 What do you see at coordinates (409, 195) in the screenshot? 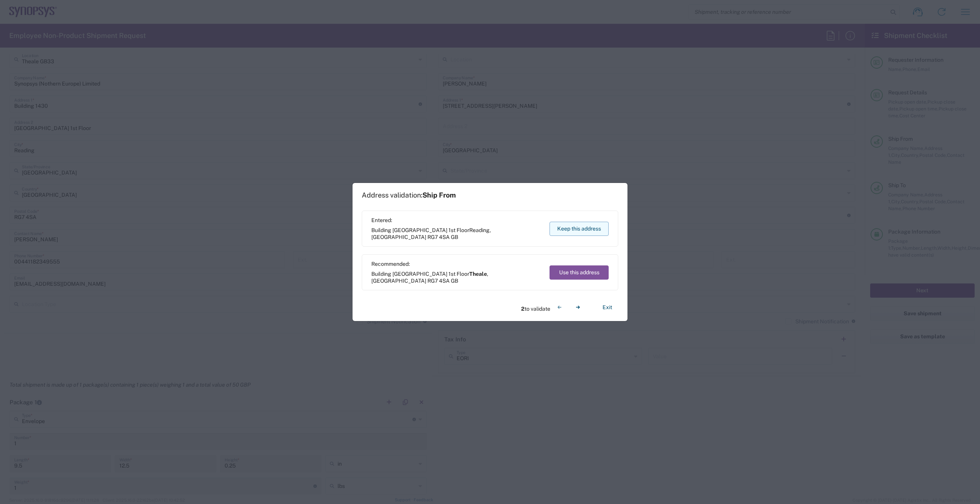
I see `h1: Address validation:` at bounding box center [409, 195].